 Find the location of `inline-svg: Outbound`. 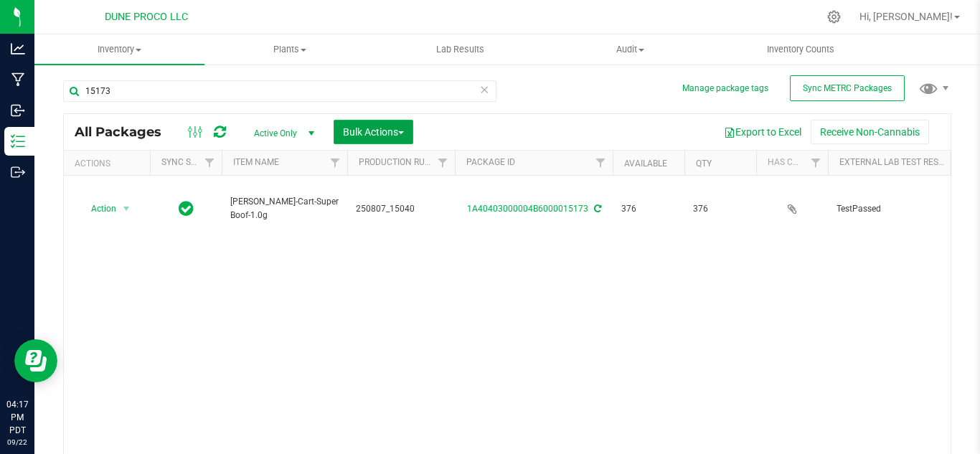

inline-svg: Outbound is located at coordinates (18, 173).